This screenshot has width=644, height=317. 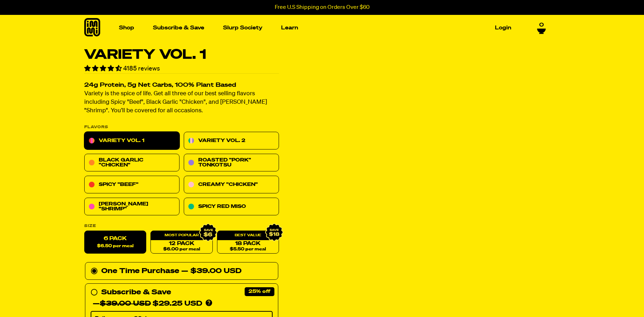 What do you see at coordinates (323, 7) in the screenshot?
I see `p: Free U.S Shipping on Orders Over $60` at bounding box center [323, 7].